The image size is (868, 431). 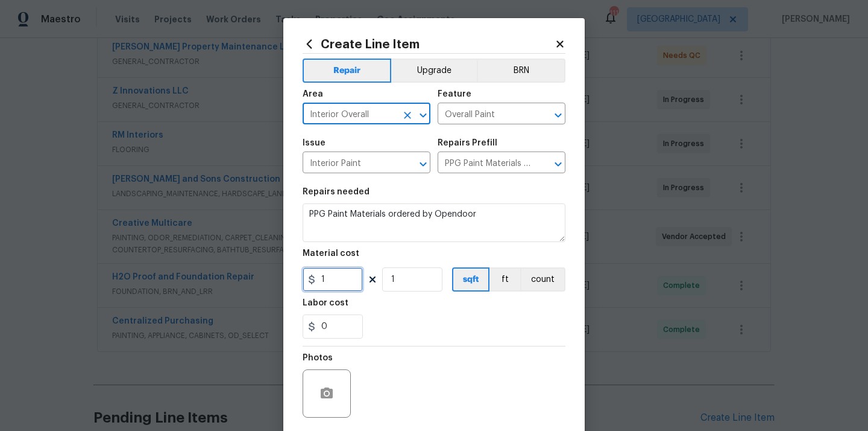 I want to click on h5: Photos, so click(x=318, y=358).